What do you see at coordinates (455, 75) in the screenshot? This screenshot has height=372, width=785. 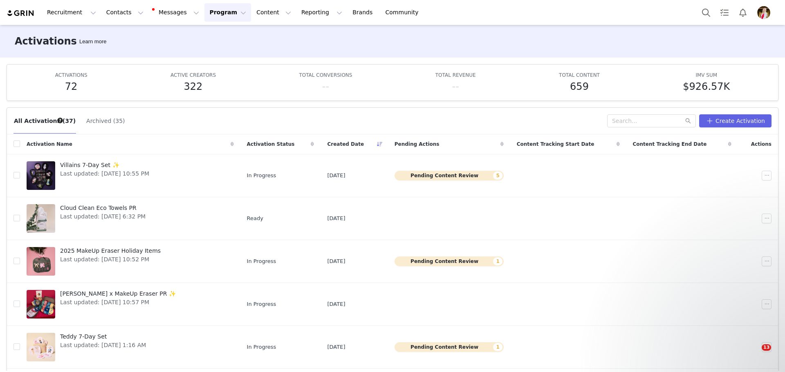 I see `span: TOTAL REVENUE` at bounding box center [455, 75].